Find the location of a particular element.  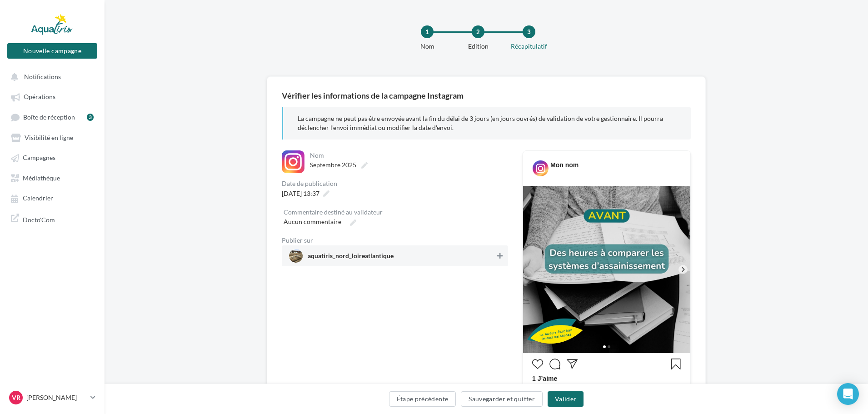

span: Visibilité en ligne is located at coordinates (48, 137).